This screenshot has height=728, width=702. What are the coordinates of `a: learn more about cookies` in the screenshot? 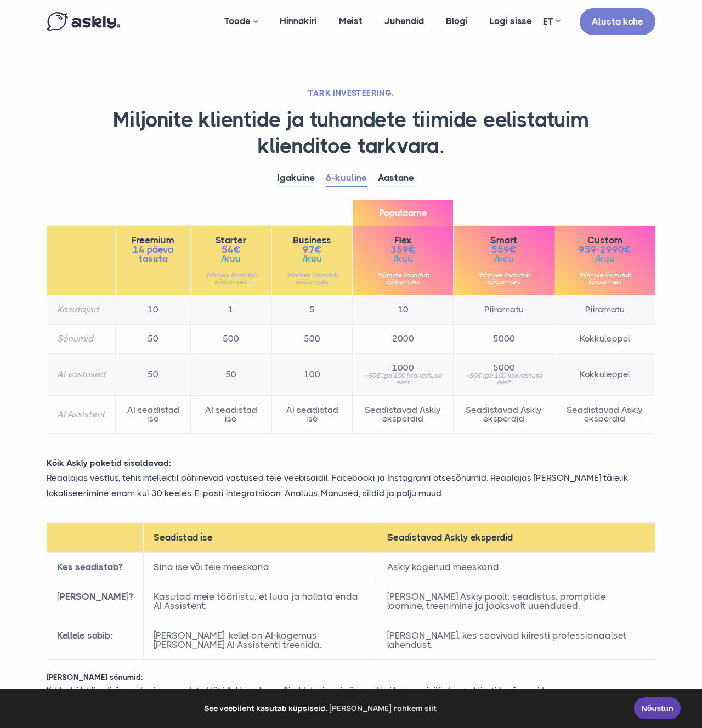 It's located at (383, 708).